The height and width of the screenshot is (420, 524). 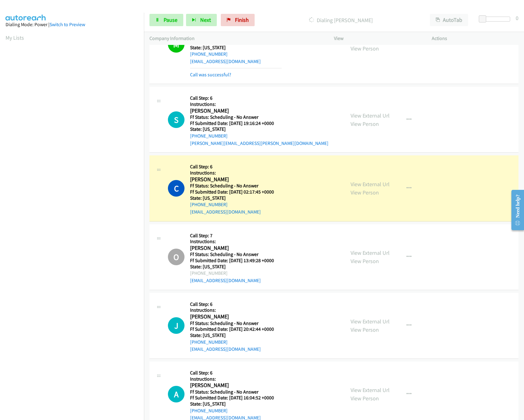 What do you see at coordinates (176, 394) in the screenshot?
I see `h1: A` at bounding box center [176, 394].